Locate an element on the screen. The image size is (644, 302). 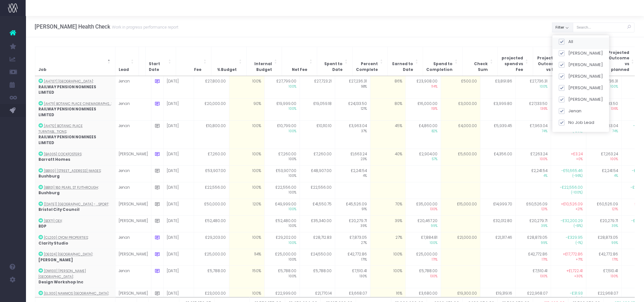
span: 57% is located at coordinates (423, 159).